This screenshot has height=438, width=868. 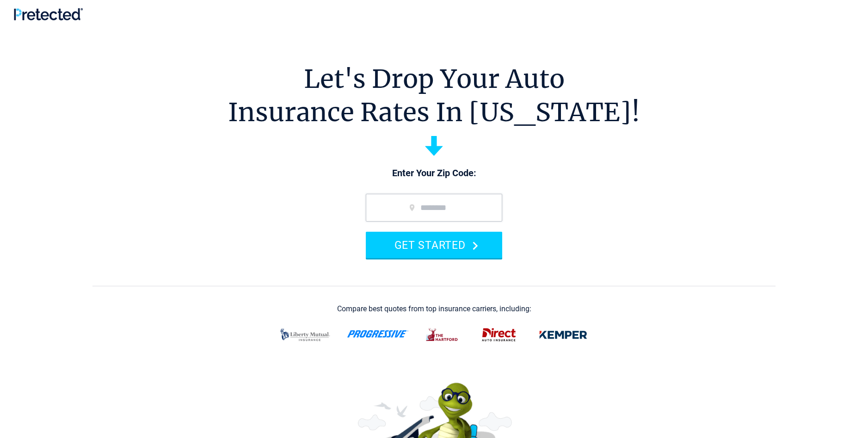 I want to click on button: GET STARTED, so click(x=434, y=245).